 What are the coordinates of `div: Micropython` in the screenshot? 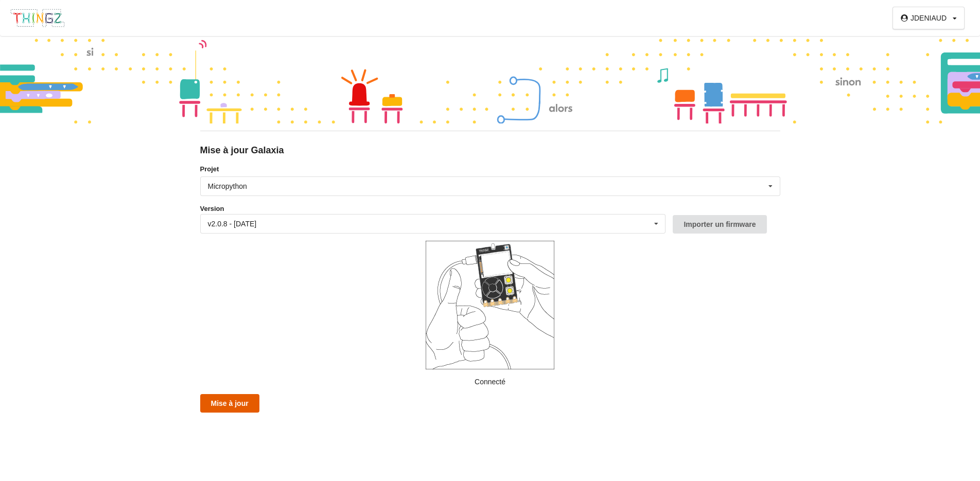 It's located at (228, 186).